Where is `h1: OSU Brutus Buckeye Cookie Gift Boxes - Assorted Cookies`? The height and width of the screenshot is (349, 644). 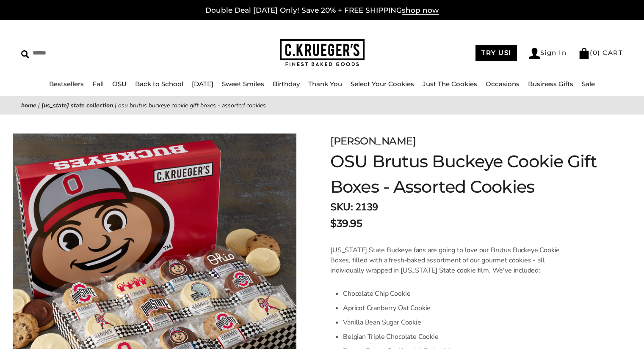
h1: OSU Brutus Buckeye Cookie Gift Boxes - Assorted Cookies is located at coordinates (465, 174).